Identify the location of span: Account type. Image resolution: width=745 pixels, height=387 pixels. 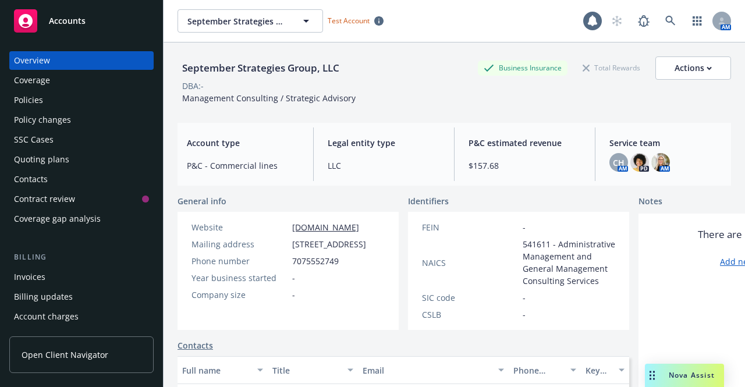
(243, 143).